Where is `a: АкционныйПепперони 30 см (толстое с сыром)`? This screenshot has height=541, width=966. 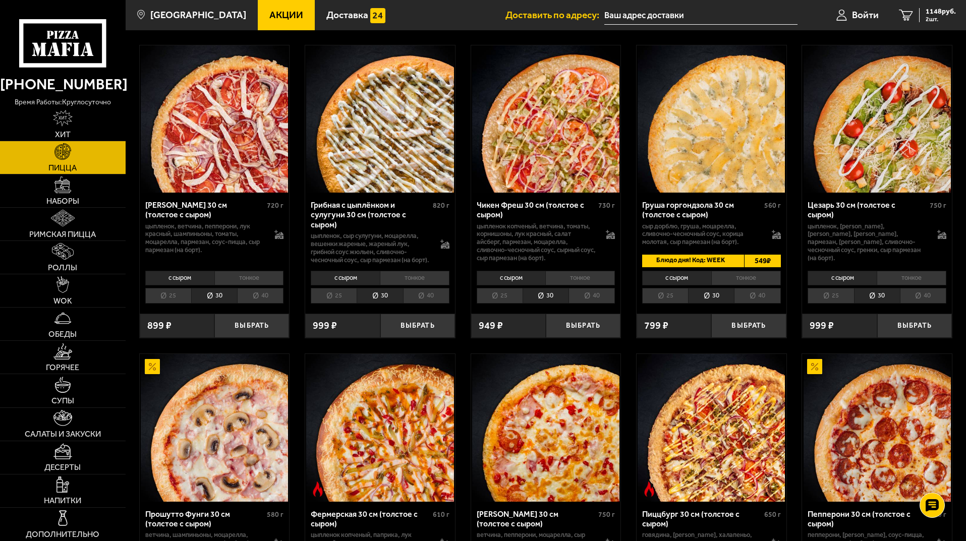
a: АкционныйПепперони 30 см (толстое с сыром) is located at coordinates (877, 428).